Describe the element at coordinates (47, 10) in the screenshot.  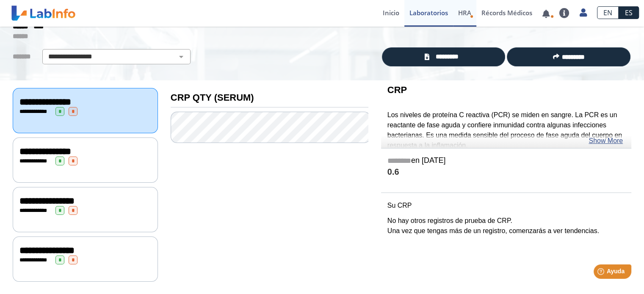
I see `span: Ayuda` at that location.